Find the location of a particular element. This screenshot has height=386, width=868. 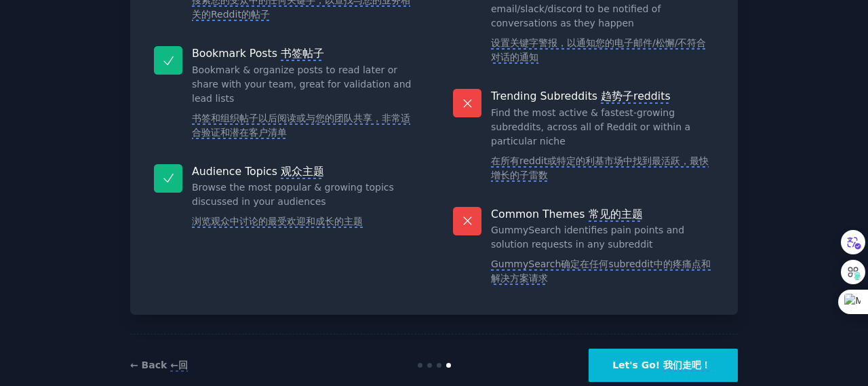

monica-translate-origin-text: Common Themes is located at coordinates (537, 214).